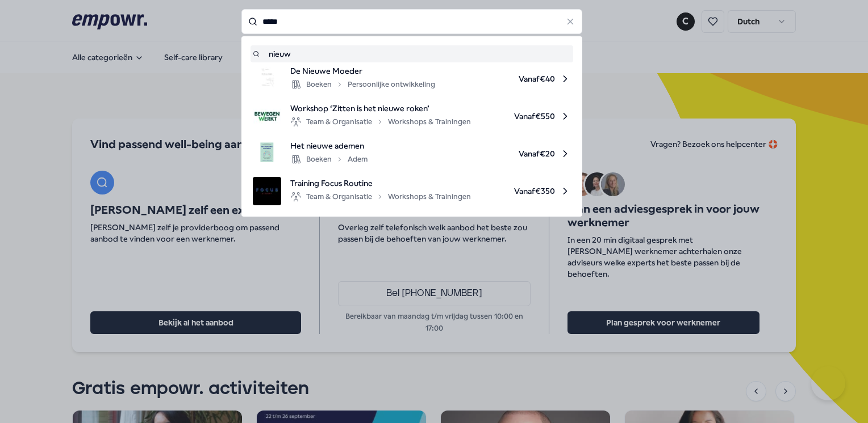  Describe the element at coordinates (507, 78) in the screenshot. I see `span: Vanaf € 40` at that location.